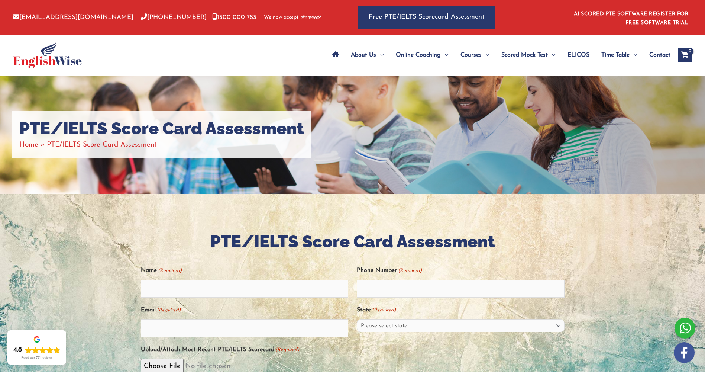 The image size is (705, 372). What do you see at coordinates (162, 145) in the screenshot?
I see `nav: Breadcrumbs` at bounding box center [162, 145].